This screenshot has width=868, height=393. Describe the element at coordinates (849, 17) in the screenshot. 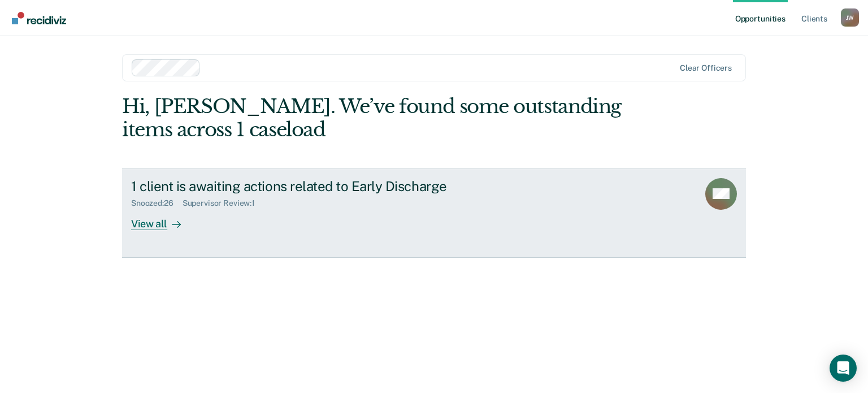

I see `button: Profile dropdown button` at that location.